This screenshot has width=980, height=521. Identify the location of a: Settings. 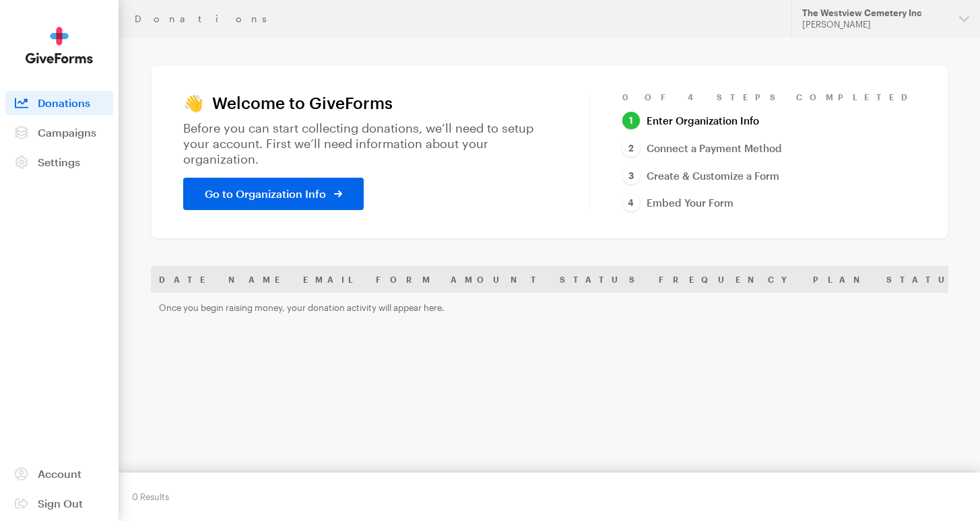
(59, 163).